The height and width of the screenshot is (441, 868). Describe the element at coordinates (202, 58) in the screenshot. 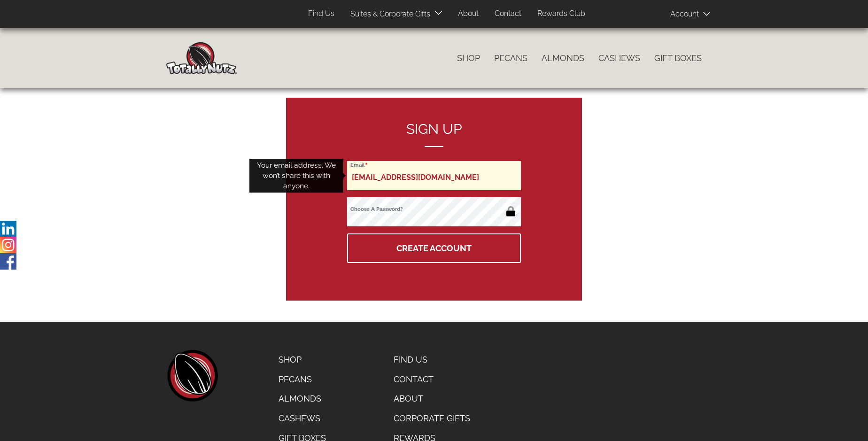

I see `img: Home` at that location.